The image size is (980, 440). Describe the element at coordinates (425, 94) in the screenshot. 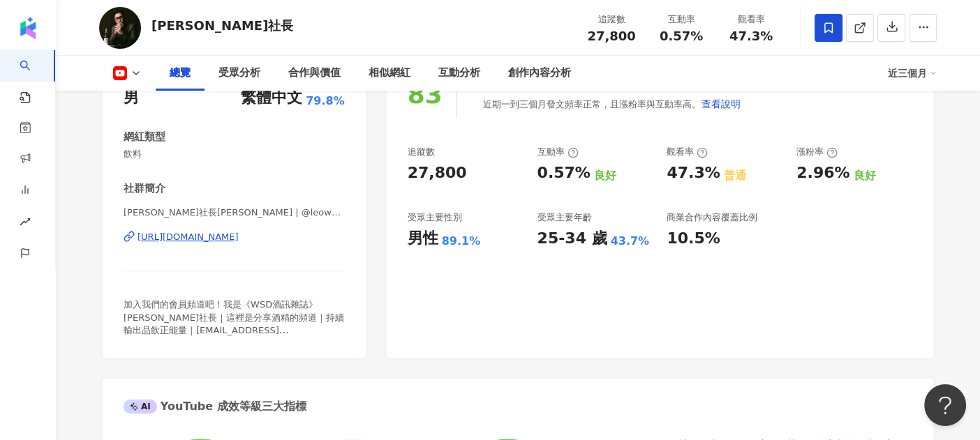

I see `div: 83` at that location.